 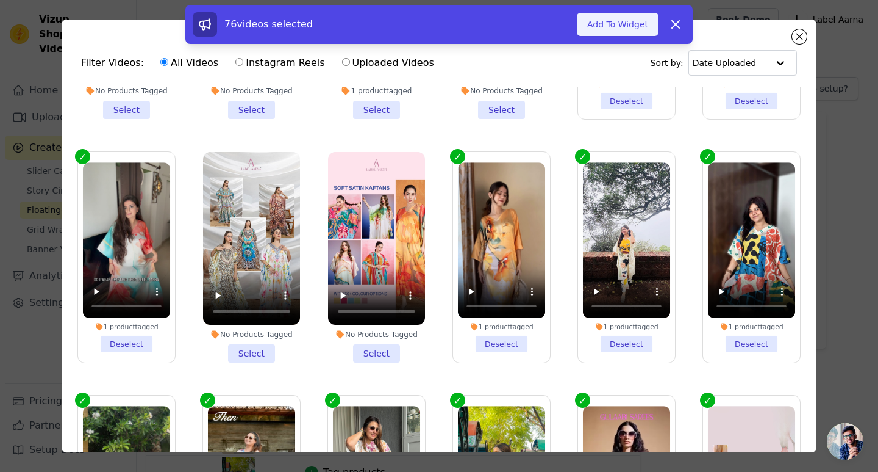 I want to click on div: Domain Overview, so click(x=77, y=76).